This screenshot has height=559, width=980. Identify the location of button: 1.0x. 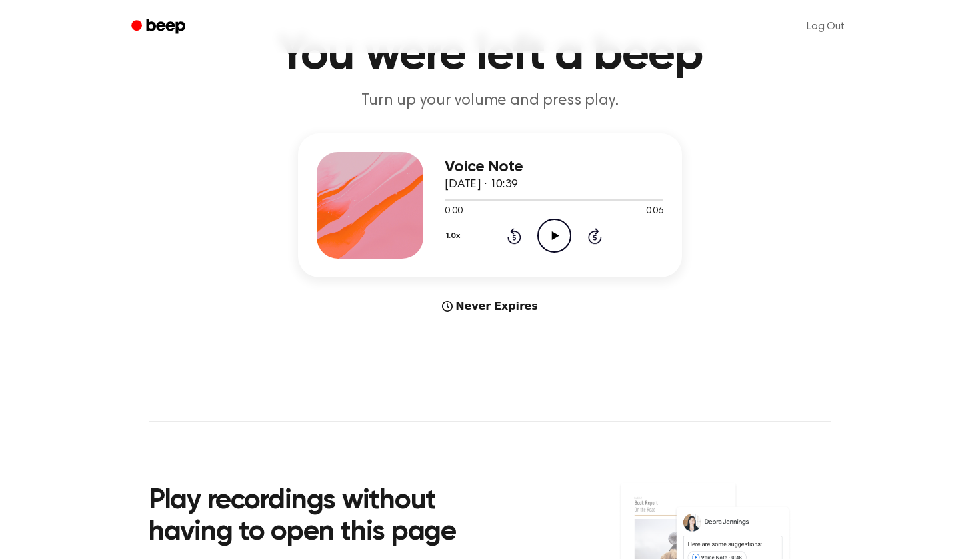
(454, 236).